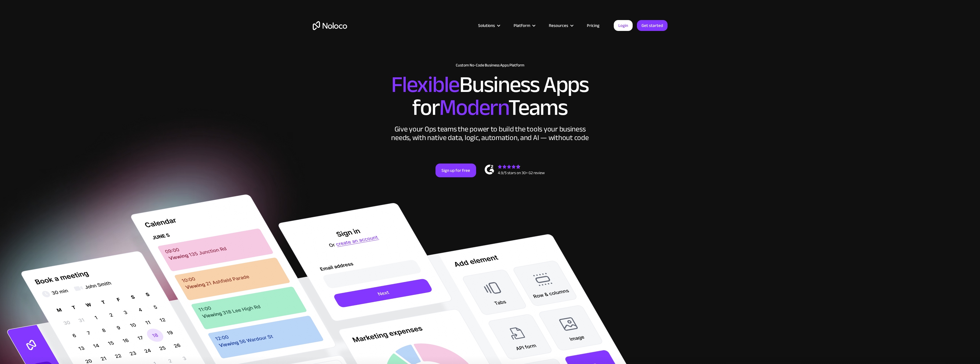 The height and width of the screenshot is (364, 980). Describe the element at coordinates (652, 25) in the screenshot. I see `a: Get started` at that location.